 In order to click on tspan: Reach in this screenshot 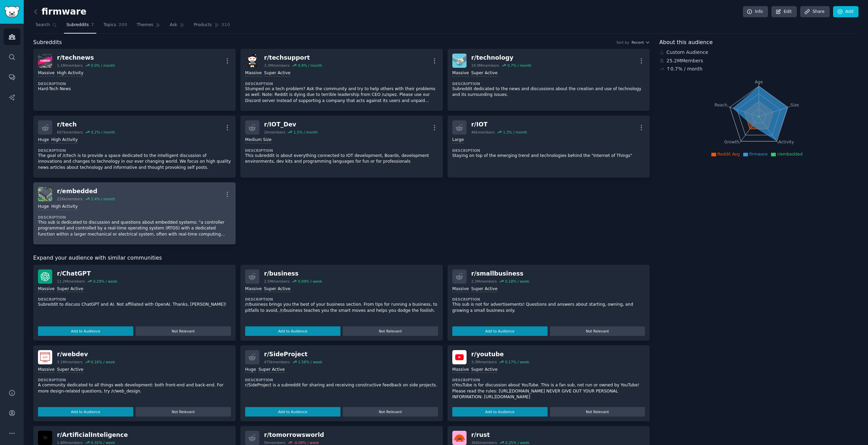, I will do `click(721, 105)`.